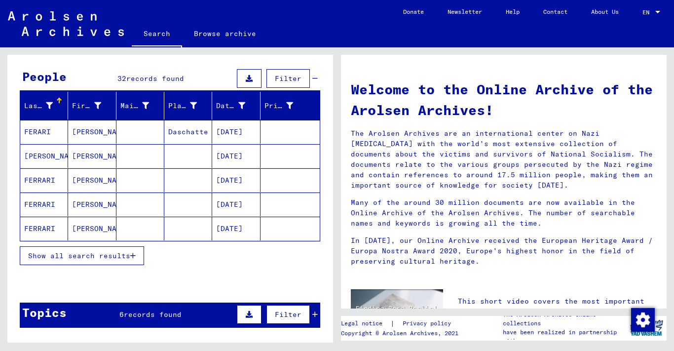 Image resolution: width=674 pixels, height=351 pixels. I want to click on a: Browse archive, so click(225, 34).